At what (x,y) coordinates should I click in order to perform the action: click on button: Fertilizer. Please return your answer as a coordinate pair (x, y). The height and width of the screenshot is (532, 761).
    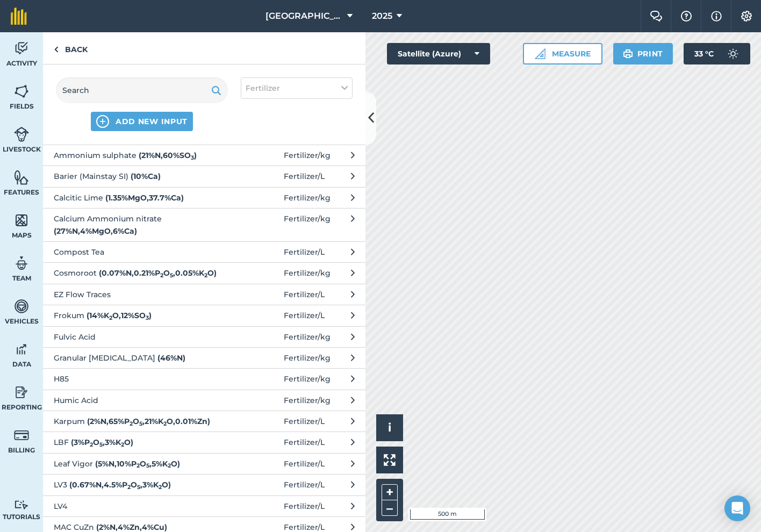
    Looking at the image, I should click on (297, 88).